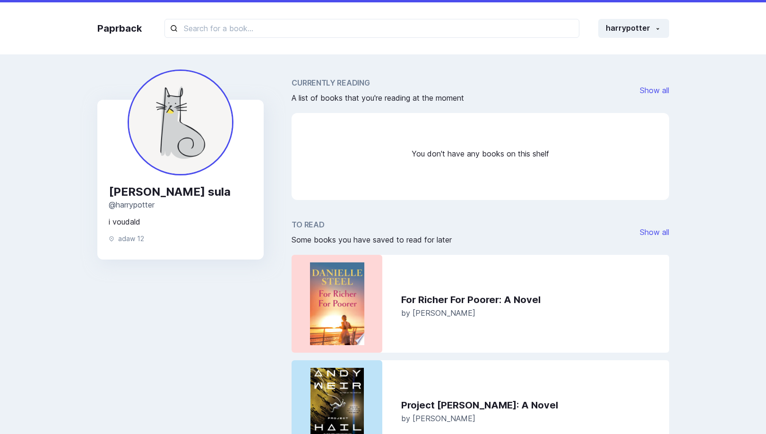 The width and height of the screenshot is (766, 434). Describe the element at coordinates (371, 224) in the screenshot. I see `h2: To Read` at that location.